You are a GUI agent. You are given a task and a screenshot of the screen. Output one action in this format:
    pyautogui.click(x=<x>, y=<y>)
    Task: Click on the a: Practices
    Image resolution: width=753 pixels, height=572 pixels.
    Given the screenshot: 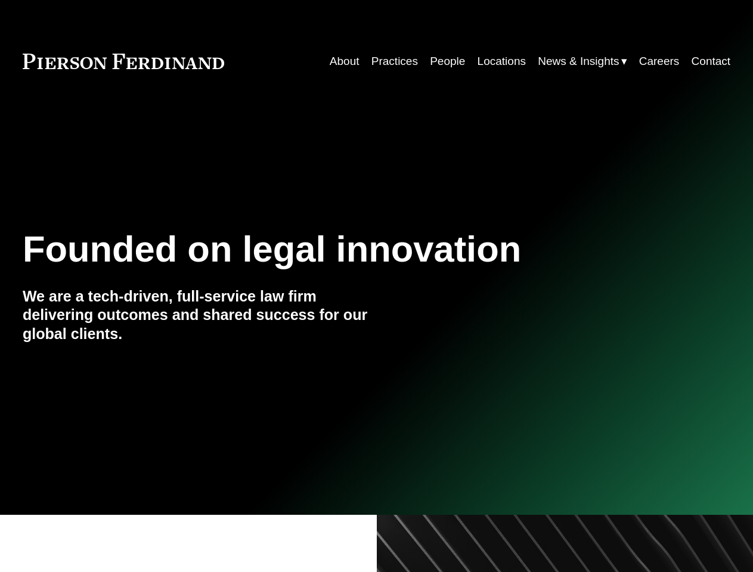 What is the action you would take?
    pyautogui.click(x=394, y=61)
    